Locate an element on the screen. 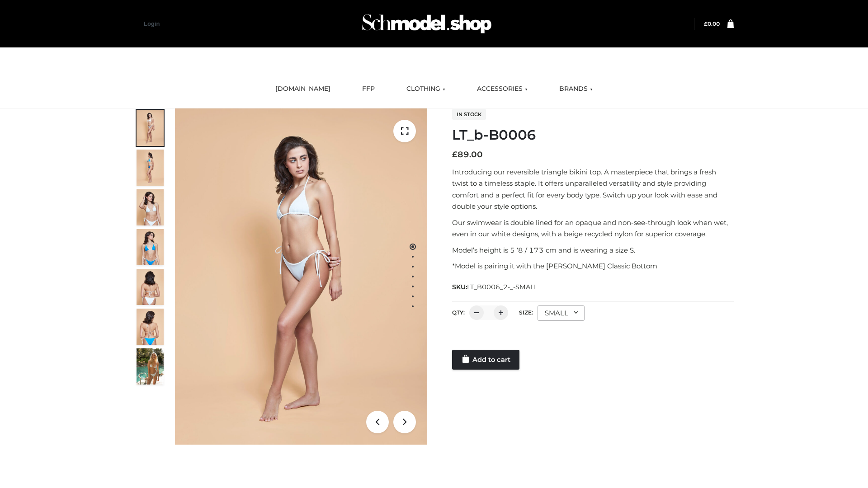 The width and height of the screenshot is (868, 488). bdi: 89.00 is located at coordinates (467, 155).